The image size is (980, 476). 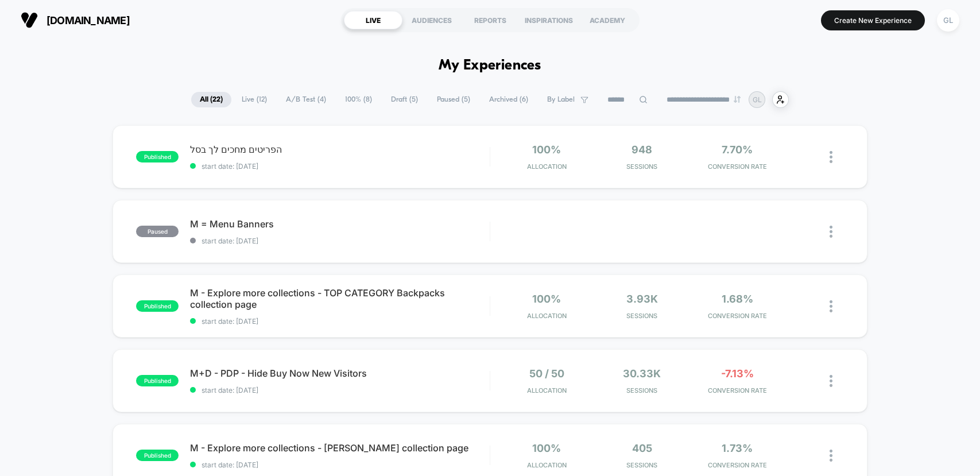 What do you see at coordinates (405, 99) in the screenshot?
I see `span: Draft ( 5 )` at bounding box center [405, 99].